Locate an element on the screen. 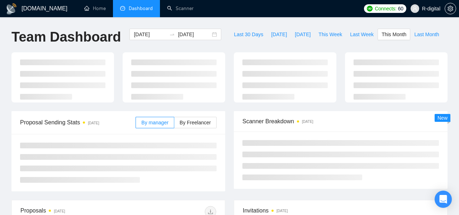 Image resolution: width=459 pixels, height=215 pixels. span: to is located at coordinates (172, 34).